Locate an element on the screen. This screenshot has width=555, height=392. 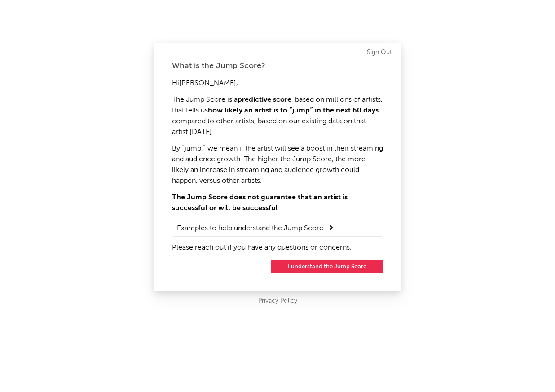
button: I understand the Jump Score is located at coordinates (327, 267).